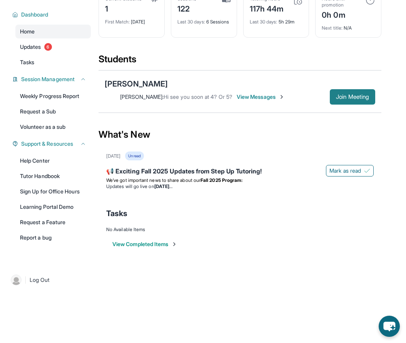  Describe the element at coordinates (348, 26) in the screenshot. I see `div: N/A` at that location.